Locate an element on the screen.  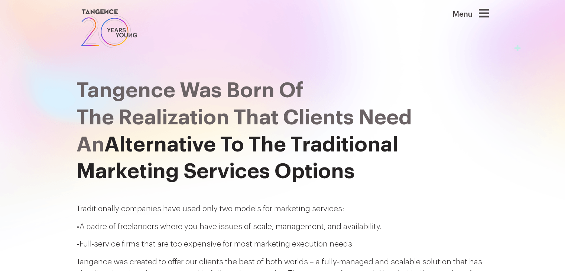
img: logo SVG is located at coordinates (107, 29).